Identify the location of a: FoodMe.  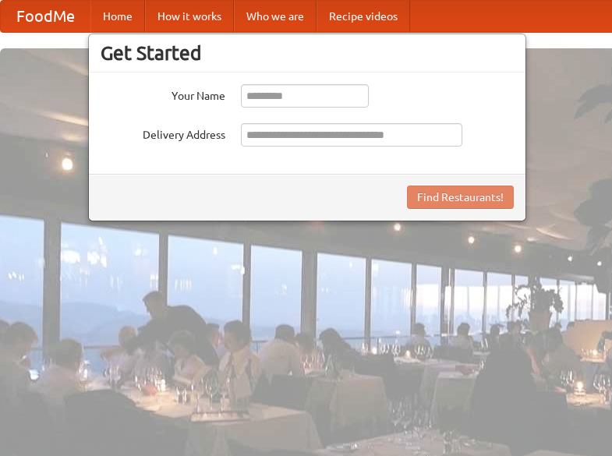
(45, 16).